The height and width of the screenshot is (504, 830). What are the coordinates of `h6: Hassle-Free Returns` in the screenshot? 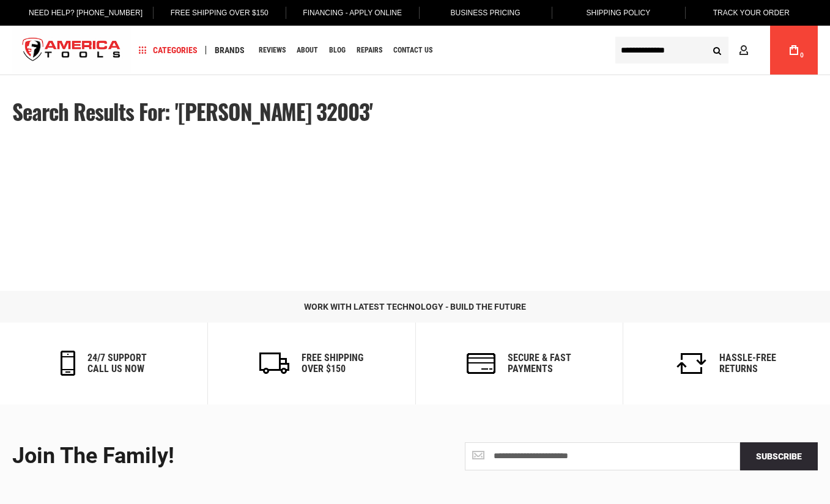 It's located at (747, 363).